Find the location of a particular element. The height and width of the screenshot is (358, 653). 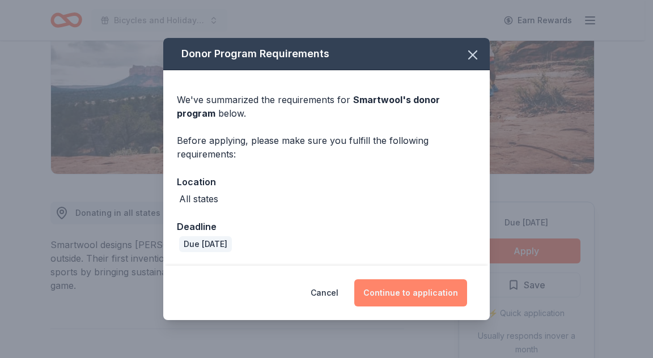

div: Location is located at coordinates (326, 182).